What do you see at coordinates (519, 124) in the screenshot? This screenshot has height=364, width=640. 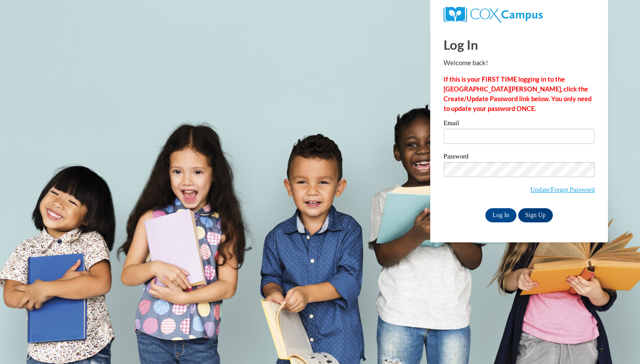 I see `label: Email` at bounding box center [519, 124].